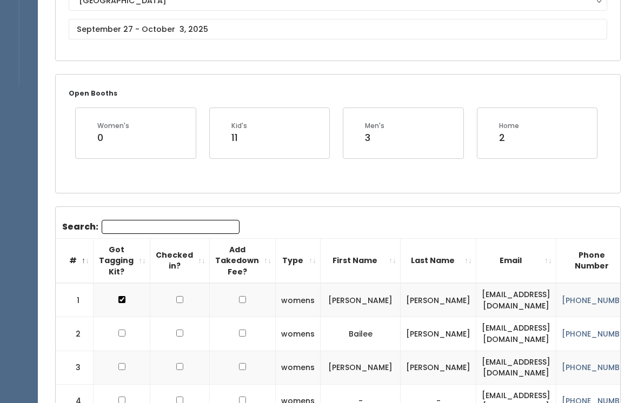 The width and height of the screenshot is (638, 403). What do you see at coordinates (509, 126) in the screenshot?
I see `div: Home` at bounding box center [509, 126].